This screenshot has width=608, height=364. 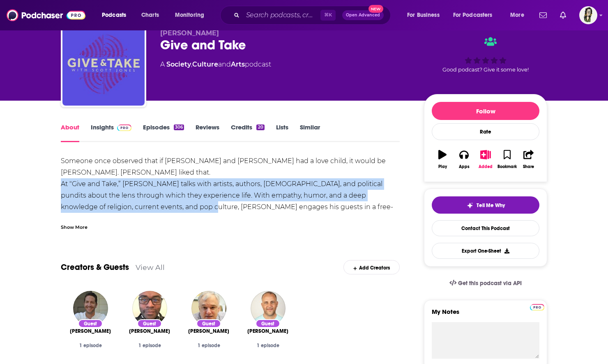 I want to click on a: Society, so click(x=179, y=64).